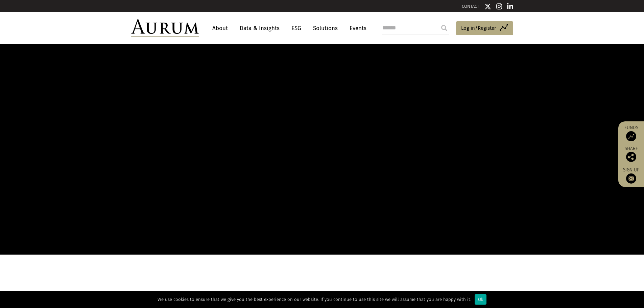 This screenshot has height=308, width=644. What do you see at coordinates (325, 28) in the screenshot?
I see `a: Solutions` at bounding box center [325, 28].